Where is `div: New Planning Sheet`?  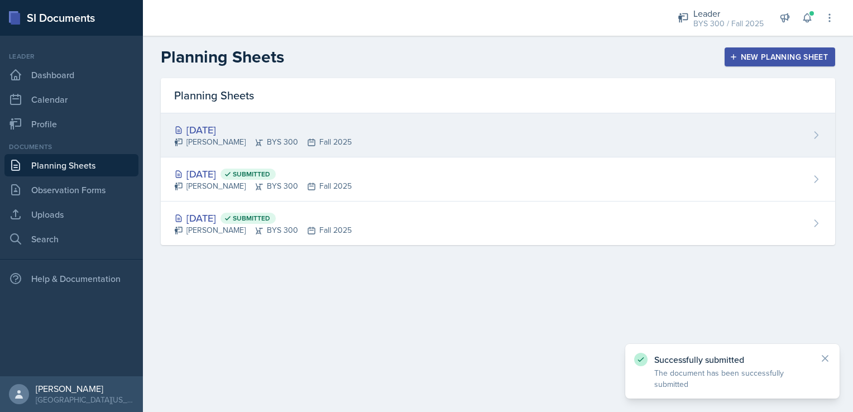
div: New Planning Sheet is located at coordinates (780, 57).